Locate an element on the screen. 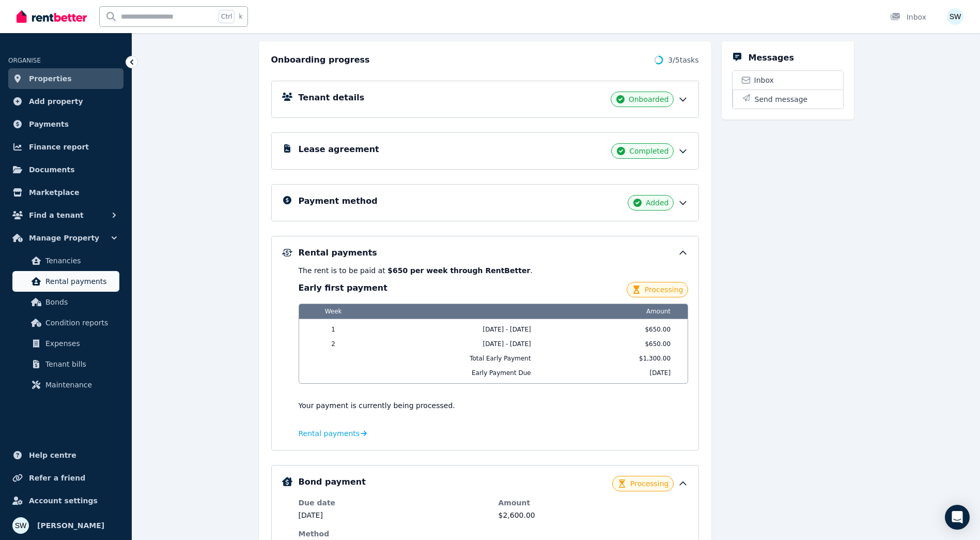 This screenshot has height=540, width=980. span: Inbox is located at coordinates (764, 80).